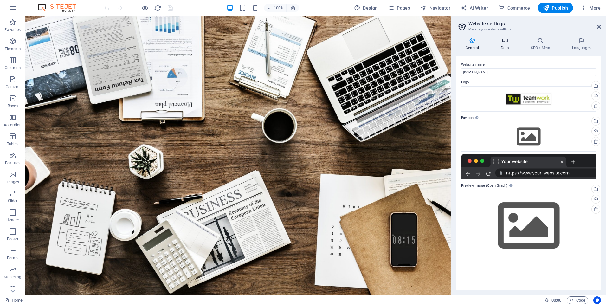 This screenshot has width=606, height=305. Describe the element at coordinates (145, 8) in the screenshot. I see `button: Click here to leave preview mode and continue editing` at that location.